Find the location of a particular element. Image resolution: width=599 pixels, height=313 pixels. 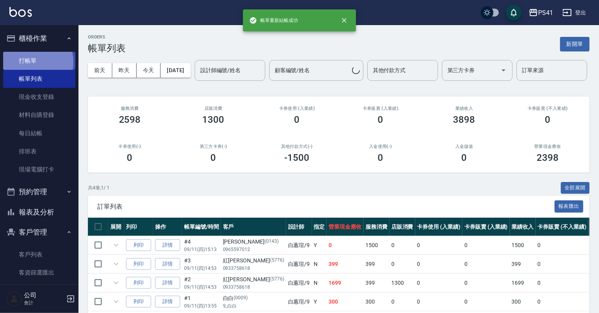

a: 客戶列表 is located at coordinates (39, 255).